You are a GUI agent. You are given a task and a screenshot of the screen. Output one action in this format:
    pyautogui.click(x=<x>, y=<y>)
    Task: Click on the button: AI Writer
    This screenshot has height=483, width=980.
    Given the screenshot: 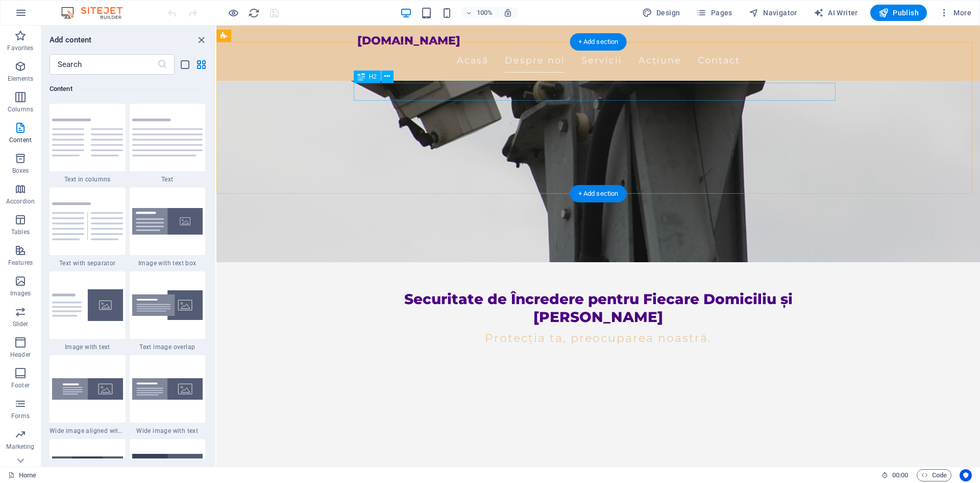 What is the action you would take?
    pyautogui.click(x=835, y=13)
    